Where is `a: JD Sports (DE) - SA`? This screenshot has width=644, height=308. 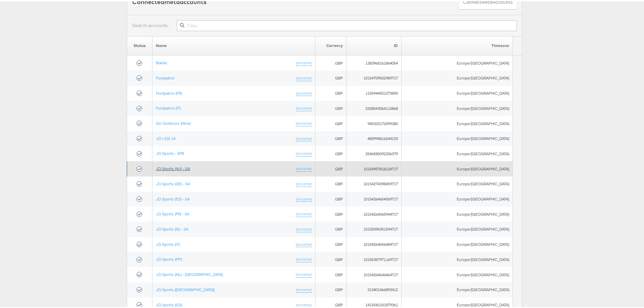
a: JD Sports (DE) - SA is located at coordinates (173, 182).